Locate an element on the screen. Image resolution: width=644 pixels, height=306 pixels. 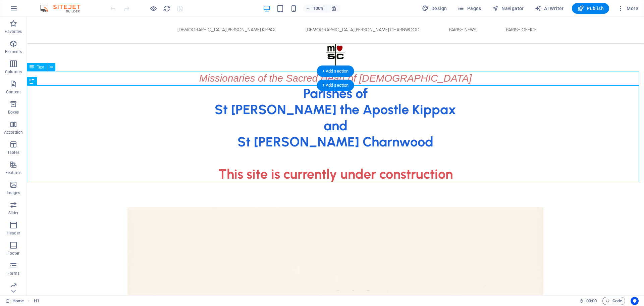
p: Accordion is located at coordinates (13, 133).